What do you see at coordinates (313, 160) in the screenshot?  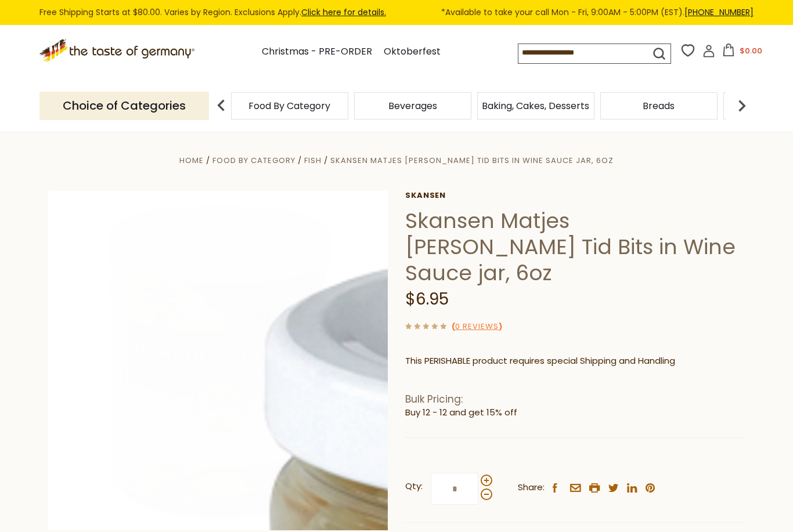 I see `a: Fish` at bounding box center [313, 160].